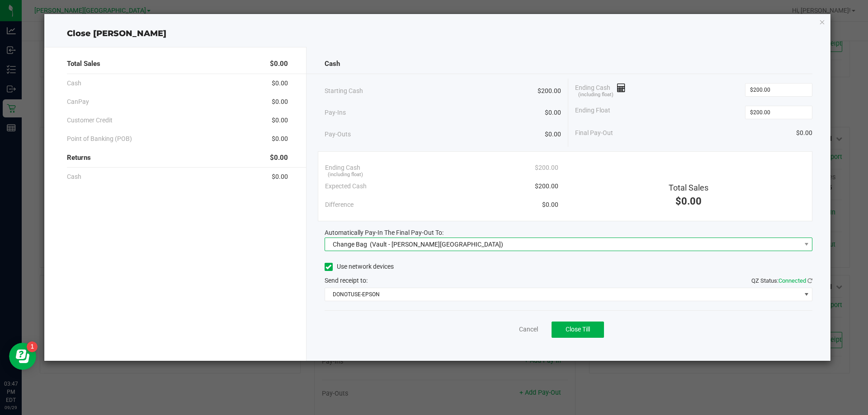 The width and height of the screenshot is (868, 415). Describe the element at coordinates (792, 280) in the screenshot. I see `span: Connected` at that location.